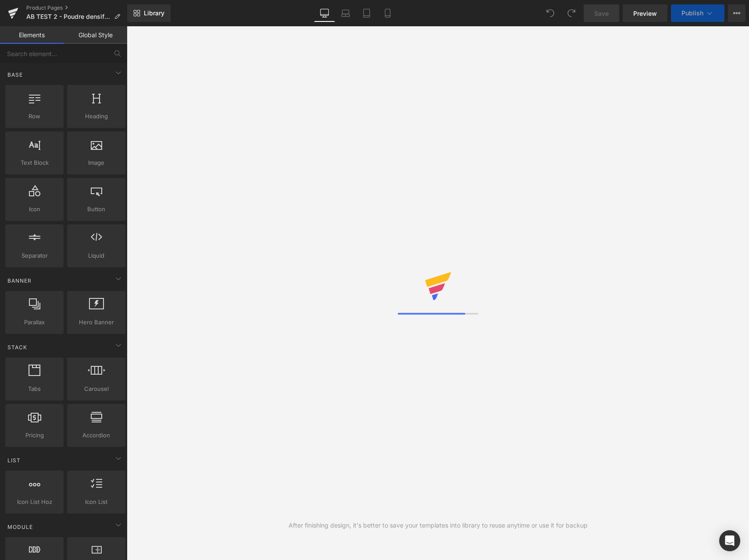  What do you see at coordinates (154, 13) in the screenshot?
I see `span: Library` at bounding box center [154, 13].